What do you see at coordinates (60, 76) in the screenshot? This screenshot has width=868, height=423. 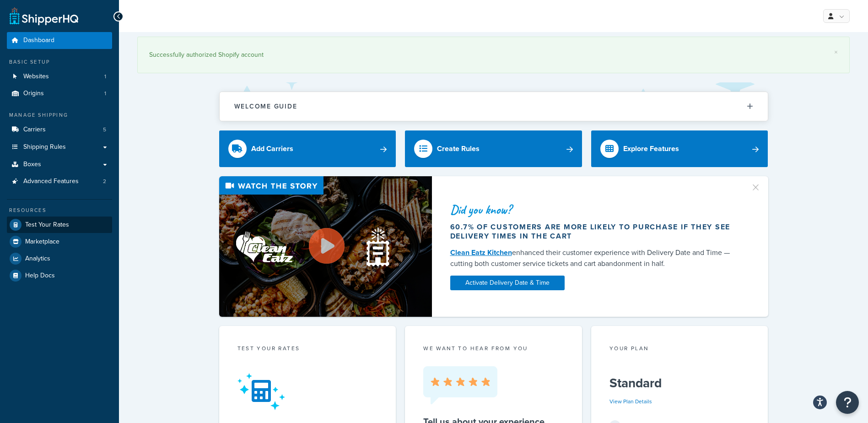 I see `li: Websites` at bounding box center [60, 76].